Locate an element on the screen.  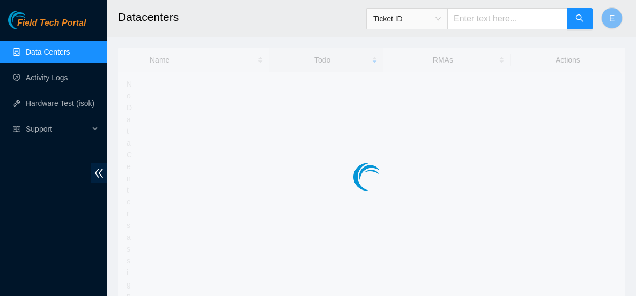
img: Akamai Technologies is located at coordinates (31, 20).